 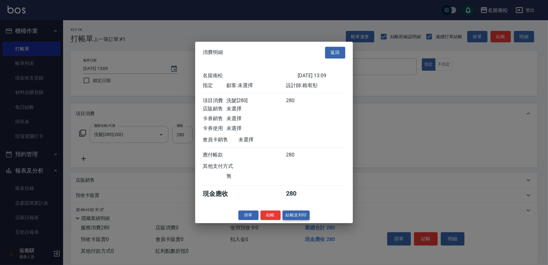 What do you see at coordinates (220, 140) in the screenshot?
I see `div: 會員卡銷售` at bounding box center [220, 140].